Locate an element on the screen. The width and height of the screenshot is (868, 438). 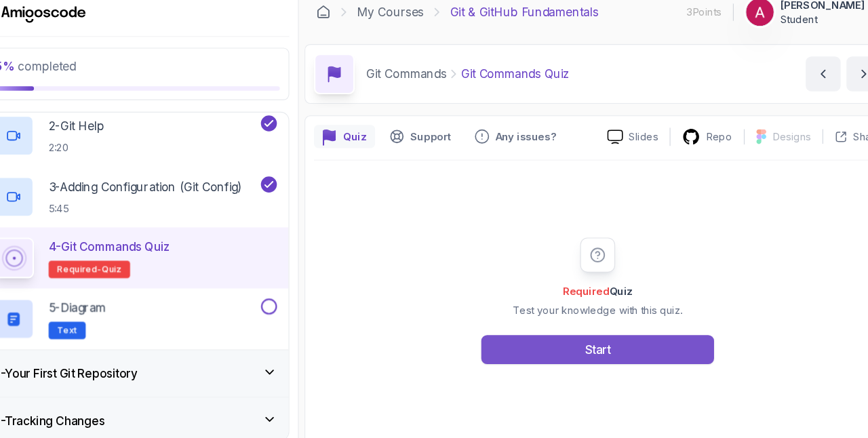
p: Repo is located at coordinates (703, 140).